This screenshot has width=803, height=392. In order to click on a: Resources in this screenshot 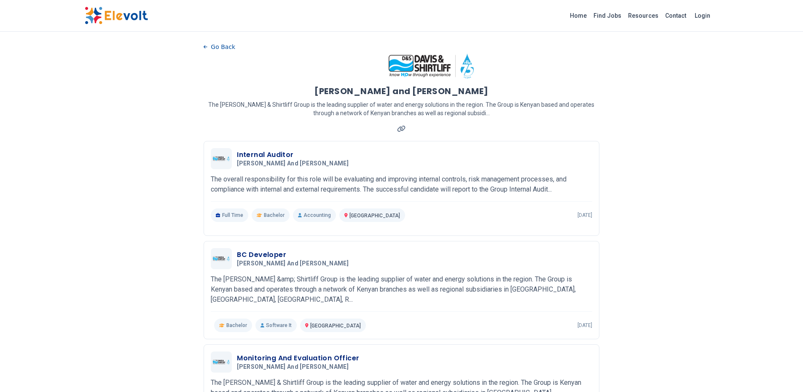, I will do `click(643, 16)`.